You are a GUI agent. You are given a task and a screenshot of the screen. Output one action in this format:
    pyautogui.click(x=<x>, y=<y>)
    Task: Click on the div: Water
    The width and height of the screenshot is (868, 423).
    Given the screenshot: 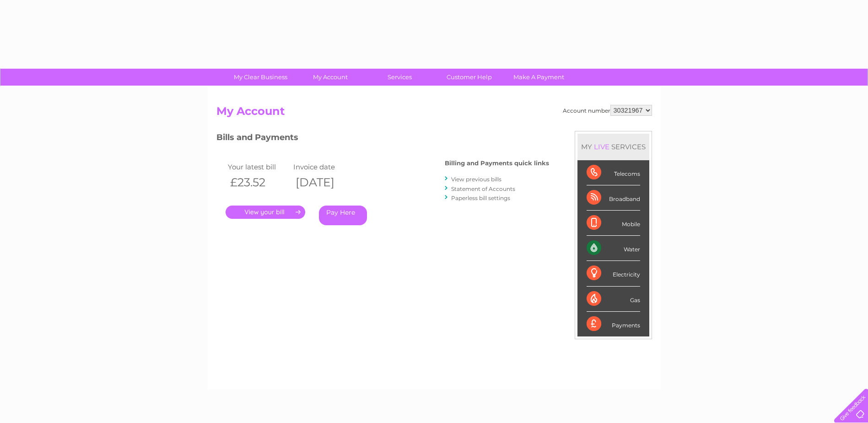 What is the action you would take?
    pyautogui.click(x=613, y=248)
    